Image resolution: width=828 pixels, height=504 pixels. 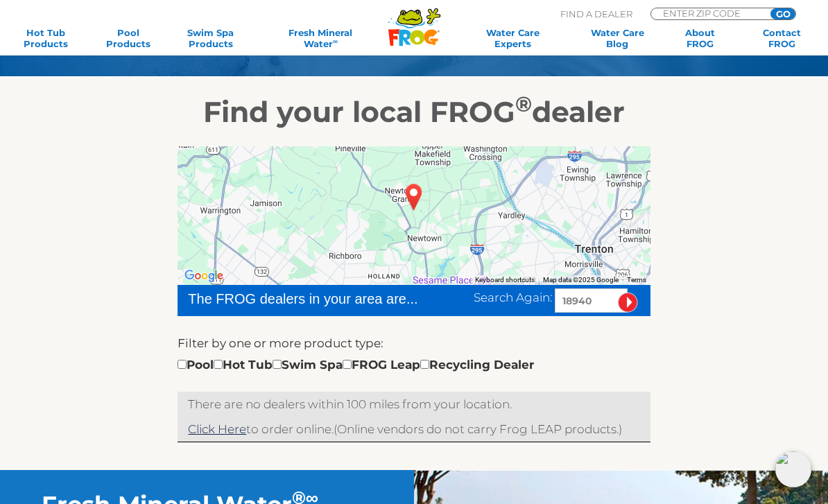 What do you see at coordinates (355, 364) in the screenshot?
I see `div: Pool Hot Tub Swim Spa FROG Leap Recycling Dealer` at bounding box center [355, 364].